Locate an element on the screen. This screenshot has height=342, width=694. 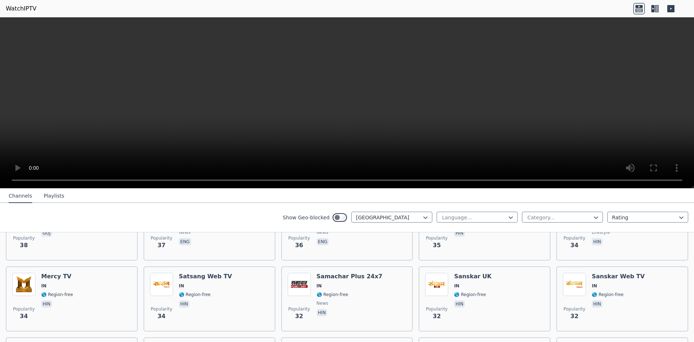
h6: Satsang Web TV is located at coordinates (205, 276).